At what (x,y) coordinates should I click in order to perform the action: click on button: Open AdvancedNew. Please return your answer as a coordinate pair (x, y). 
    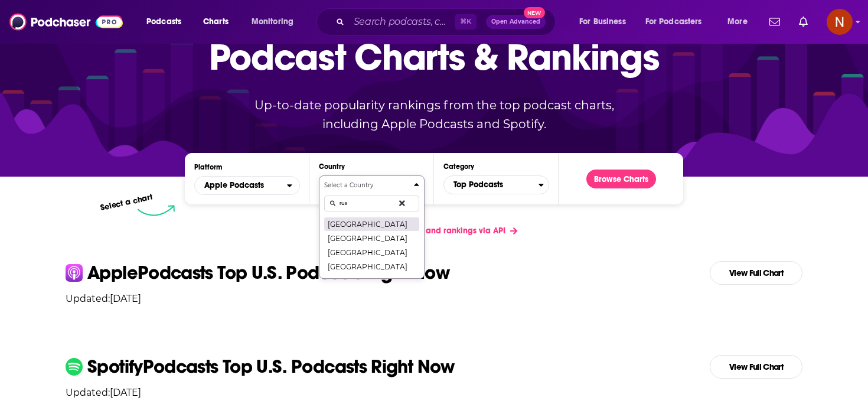
    Looking at the image, I should click on (516, 22).